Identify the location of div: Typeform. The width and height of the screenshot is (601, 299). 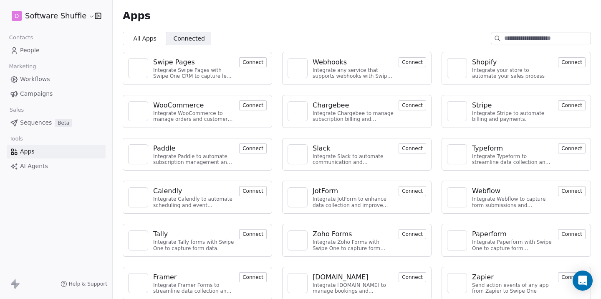
(488, 148).